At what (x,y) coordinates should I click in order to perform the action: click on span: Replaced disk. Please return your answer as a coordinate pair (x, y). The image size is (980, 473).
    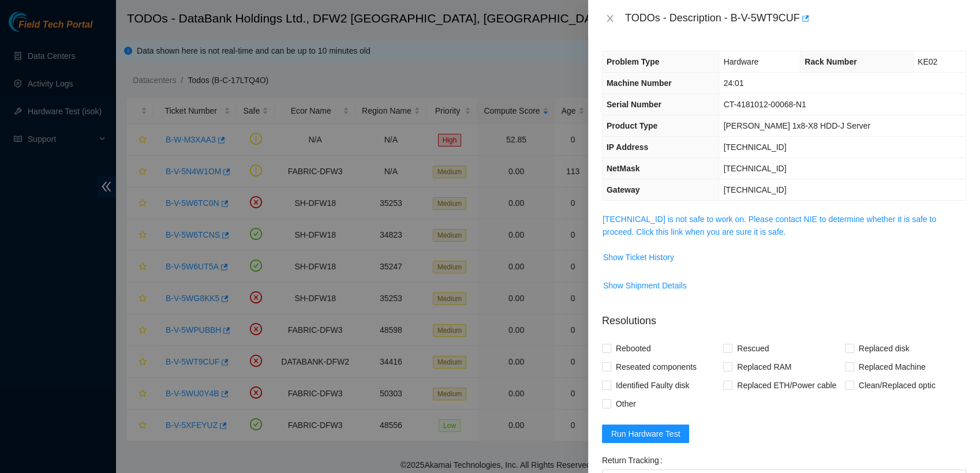
    Looking at the image, I should click on (884, 348).